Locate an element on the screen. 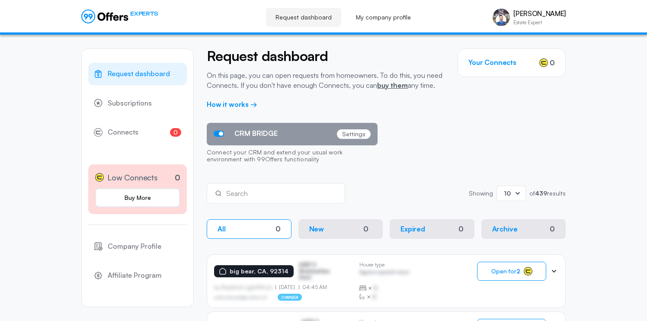  h2: Request dashboard is located at coordinates (325, 56).